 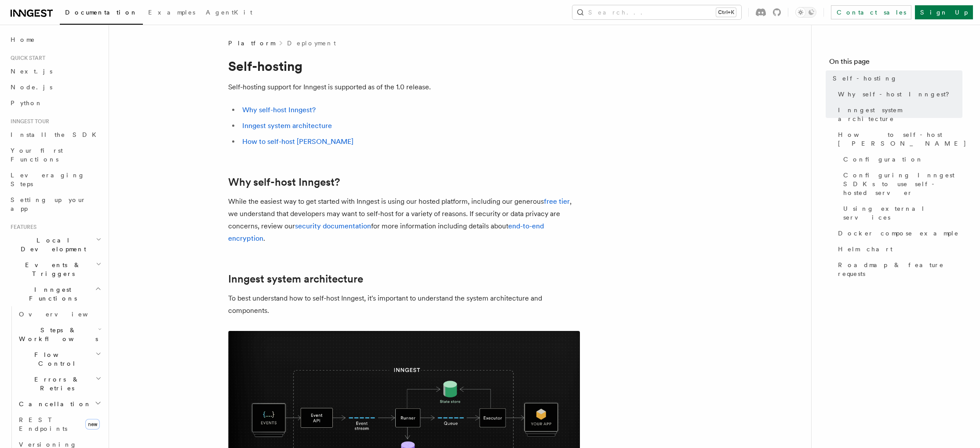 I want to click on span: Platform, so click(x=252, y=43).